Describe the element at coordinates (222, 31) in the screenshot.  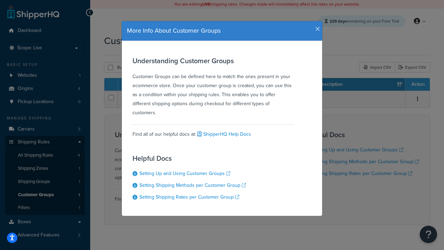
I see `h4: More Info About Customer Groups` at that location.